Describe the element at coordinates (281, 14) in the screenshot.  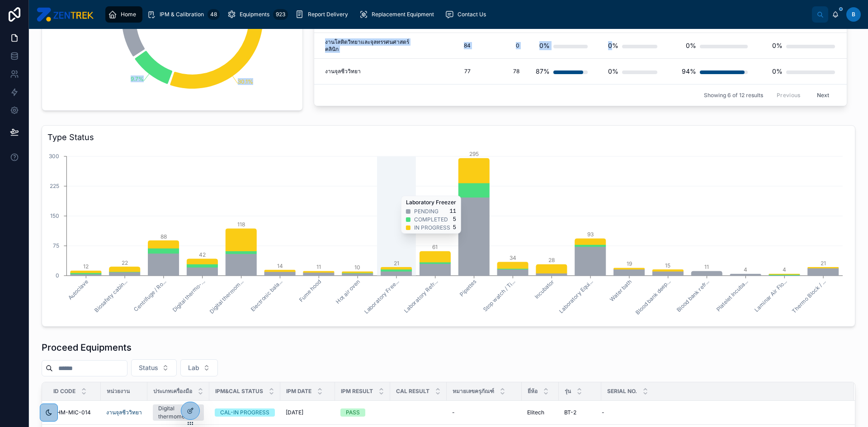
I see `div: 923` at that location.